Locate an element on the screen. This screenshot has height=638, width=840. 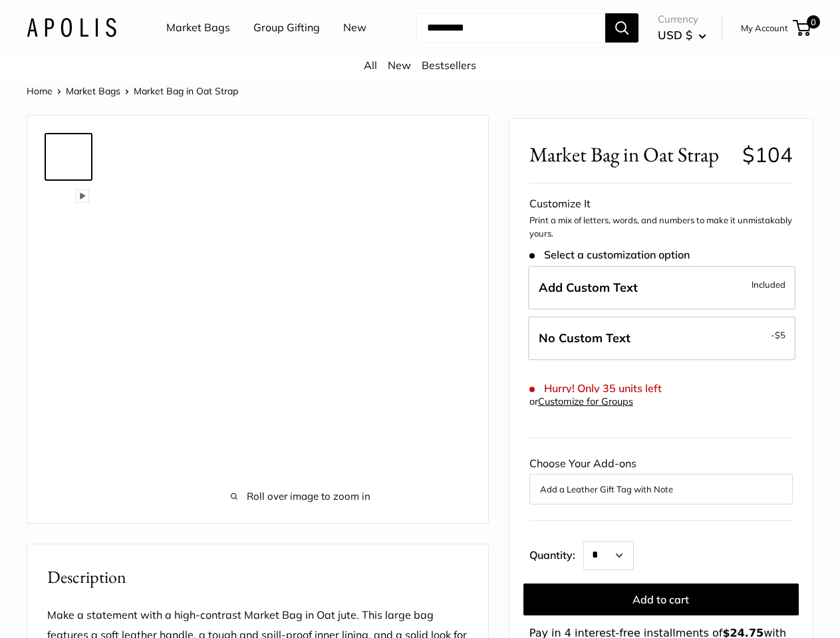
a: All is located at coordinates (370, 66).